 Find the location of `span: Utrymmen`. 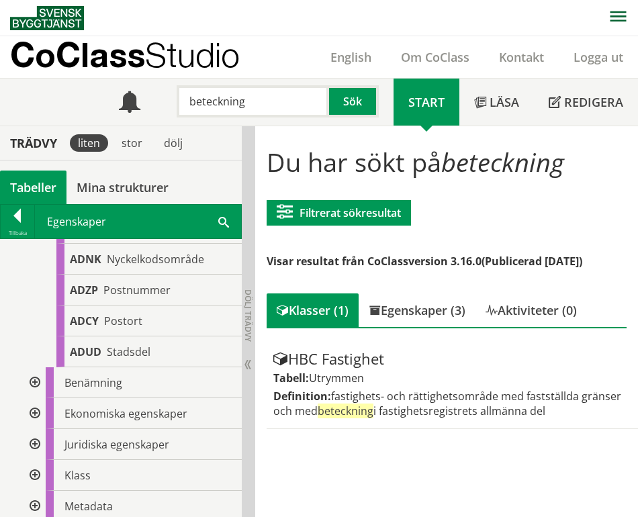

span: Utrymmen is located at coordinates (336, 378).